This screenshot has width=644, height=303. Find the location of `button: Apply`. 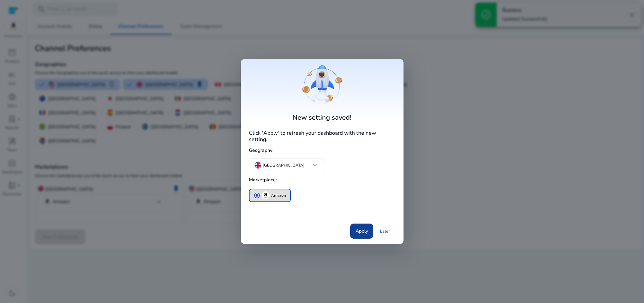

button: Apply is located at coordinates (362, 231).